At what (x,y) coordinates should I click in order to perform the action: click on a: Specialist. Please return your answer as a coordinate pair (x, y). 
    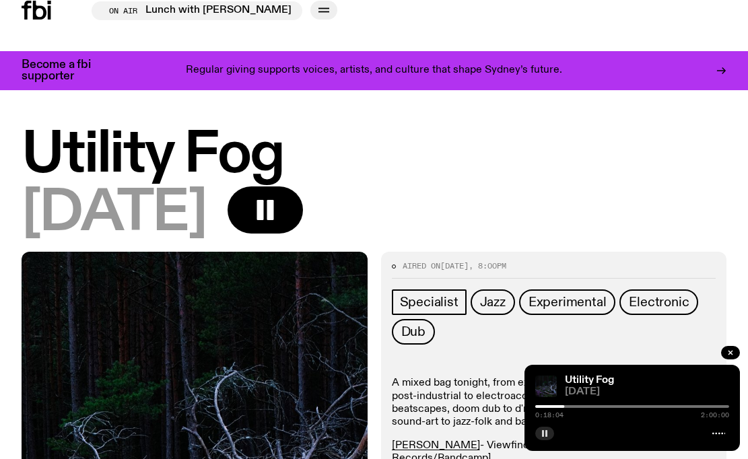
    Looking at the image, I should click on (429, 302).